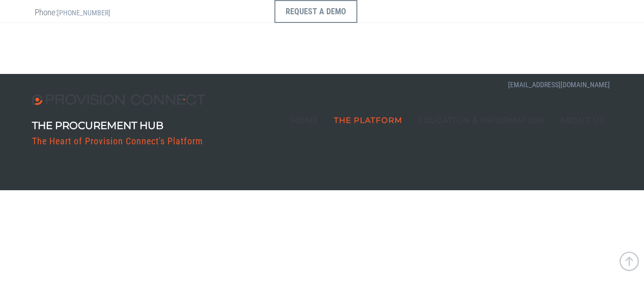  What do you see at coordinates (121, 99) in the screenshot?
I see `img: Provision Connect` at bounding box center [121, 99].